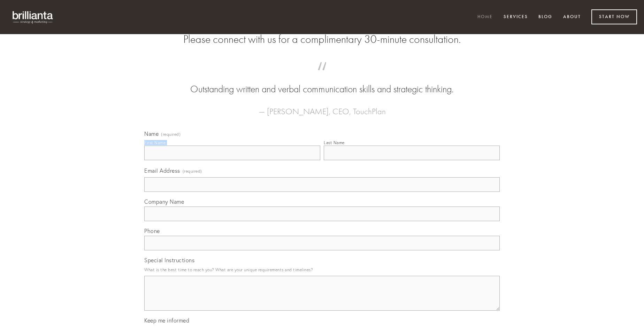 This screenshot has height=327, width=644. What do you see at coordinates (169, 261) in the screenshot?
I see `span: Special Instructions` at bounding box center [169, 261].